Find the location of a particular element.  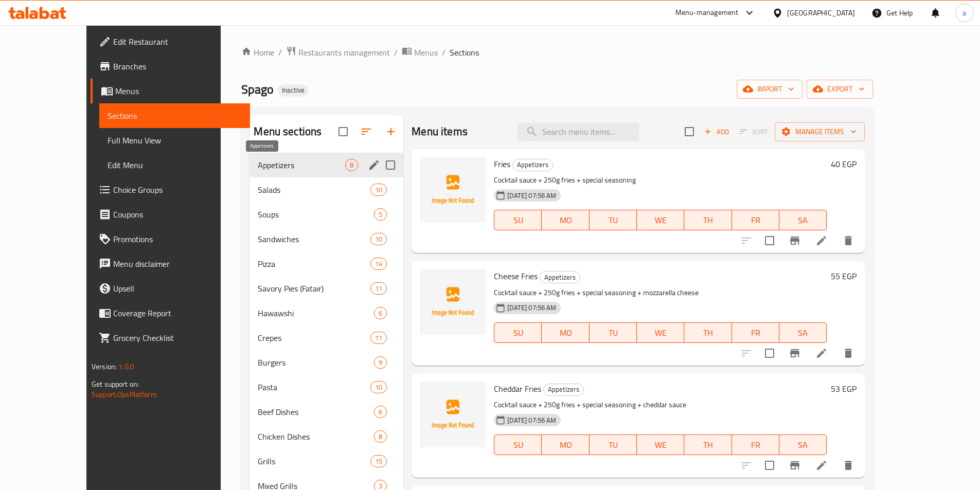

span: Menus is located at coordinates (179, 91).